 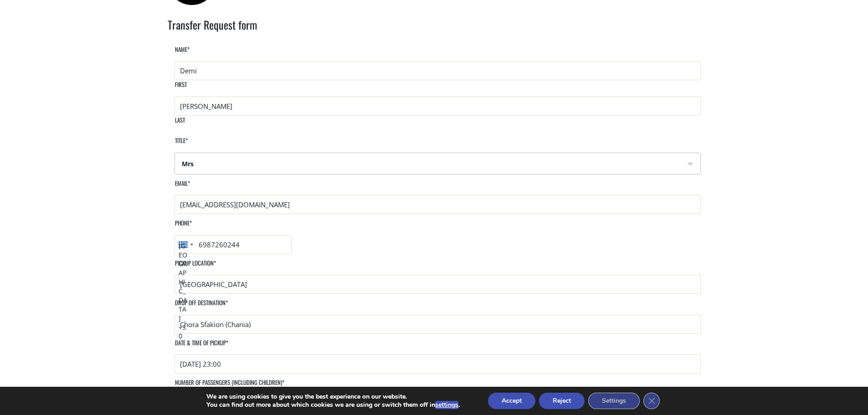 I want to click on p: We are using cookies to give you the best experience on our website., so click(x=333, y=397).